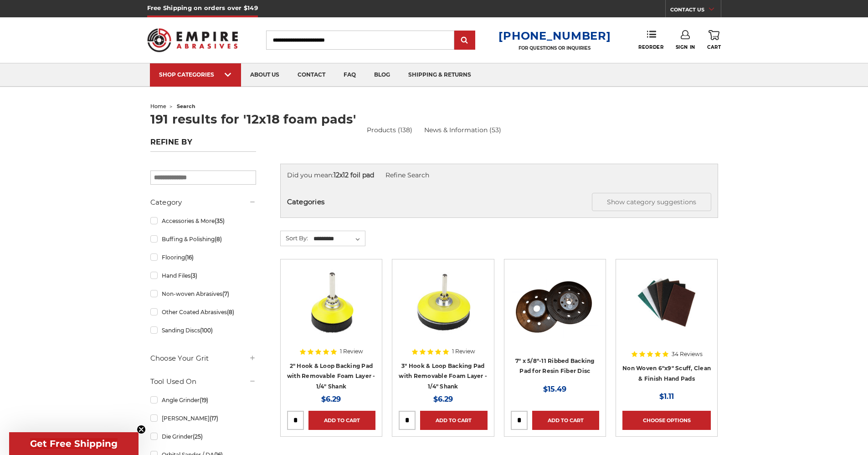  Describe the element at coordinates (652, 202) in the screenshot. I see `button: Show category suggestions` at that location.